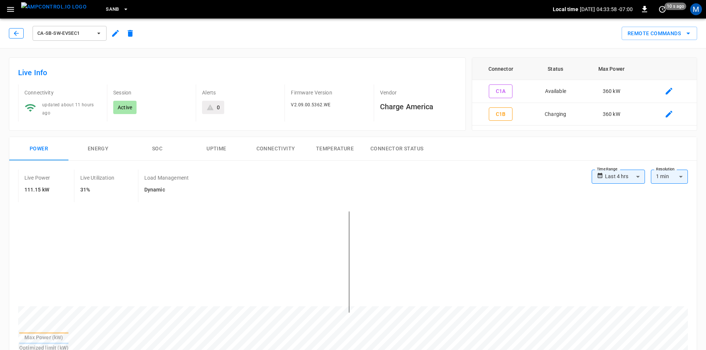 Image resolution: width=706 pixels, height=350 pixels. What do you see at coordinates (65, 33) in the screenshot?
I see `span: ca-sb-sw-evseC1` at bounding box center [65, 33].